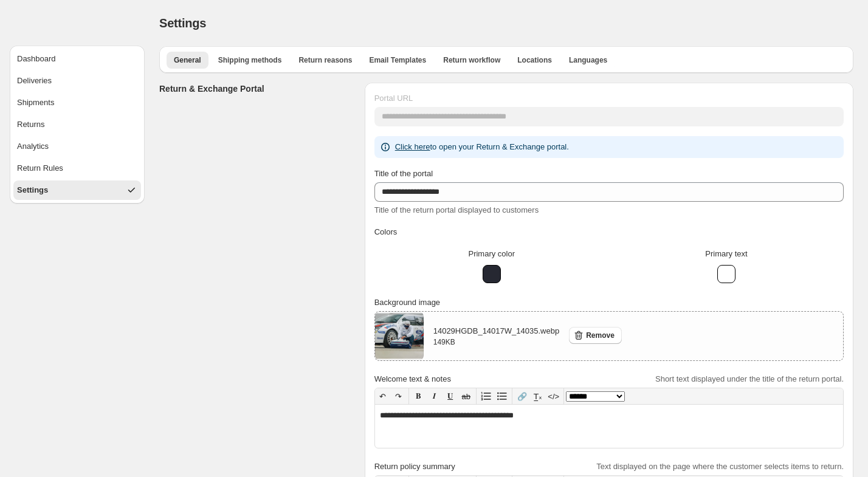 This screenshot has height=477, width=868. What do you see at coordinates (77, 124) in the screenshot?
I see `button: Returns` at bounding box center [77, 124].